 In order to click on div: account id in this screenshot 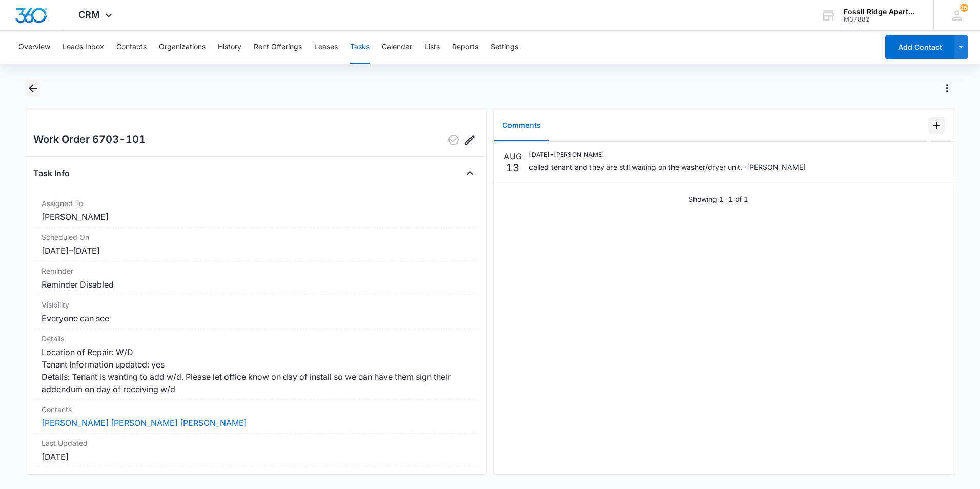, I will do `click(881, 19)`.